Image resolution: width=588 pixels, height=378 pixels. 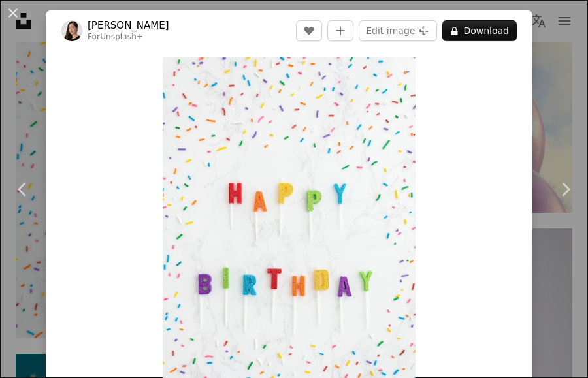 I want to click on a: Unsplash+, so click(x=121, y=37).